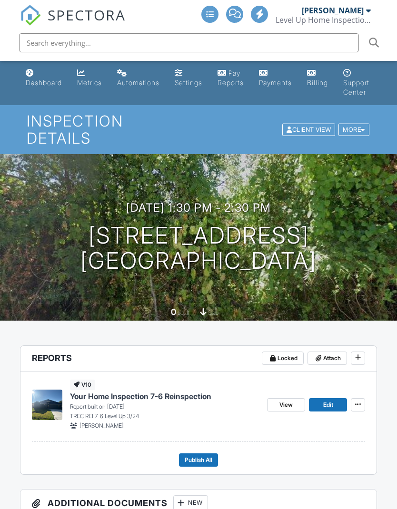 The width and height of the screenshot is (397, 509). What do you see at coordinates (44, 82) in the screenshot?
I see `div: Dashboard` at bounding box center [44, 82].